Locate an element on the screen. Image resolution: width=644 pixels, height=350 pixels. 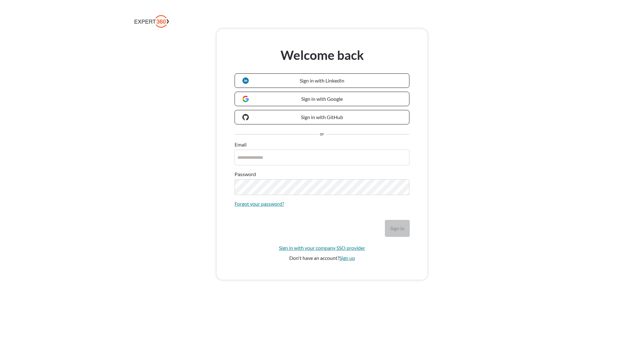
span: Sign in with GitHub is located at coordinates (322, 117).